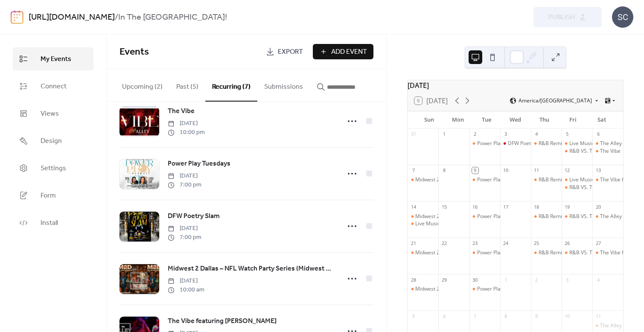 Image resolution: width=644 pixels, height=332 pixels. Describe the element at coordinates (188, 85) in the screenshot. I see `button: Past (5)` at that location.